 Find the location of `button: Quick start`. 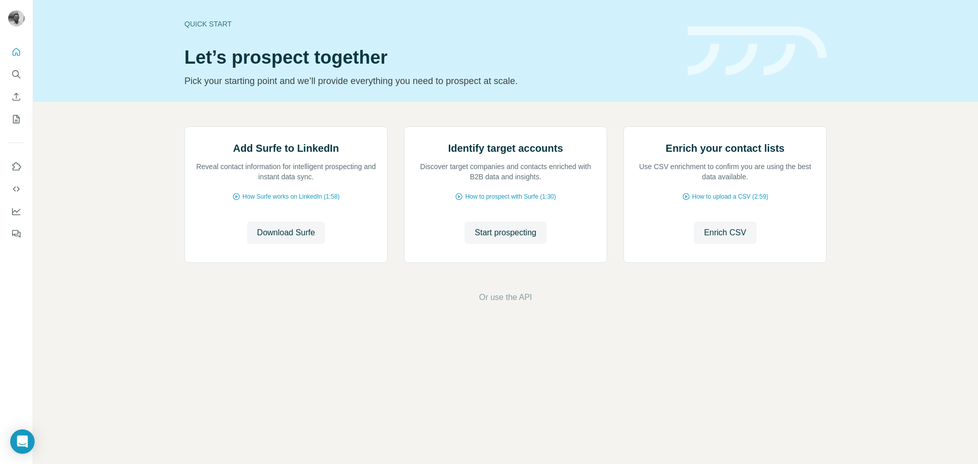

button: Quick start is located at coordinates (16, 52).